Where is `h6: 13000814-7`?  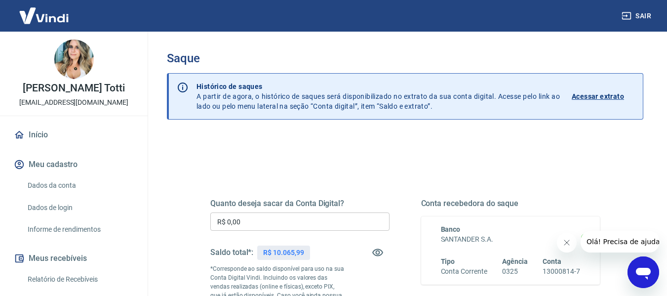
h6: 13000814-7 is located at coordinates (561, 271).